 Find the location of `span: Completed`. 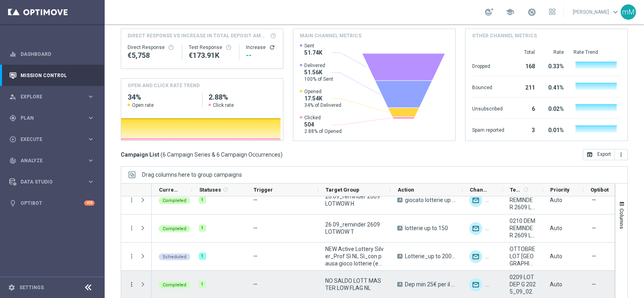

span: Completed is located at coordinates (174, 285).